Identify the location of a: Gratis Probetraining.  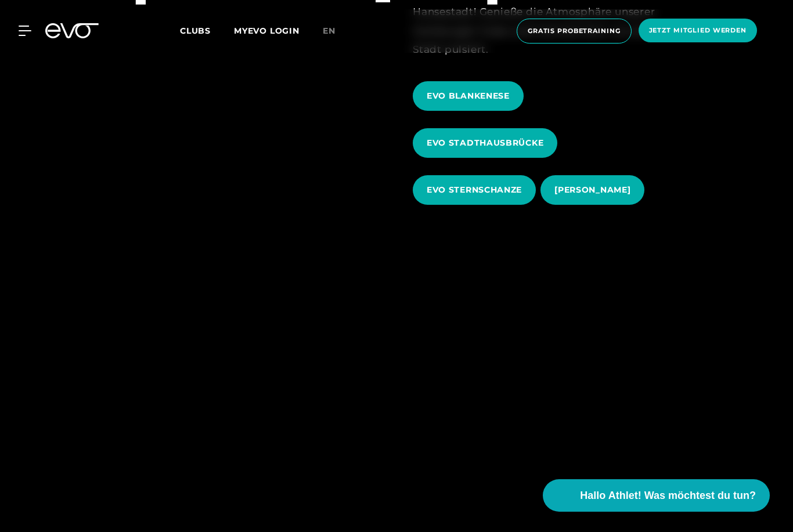
(574, 31).